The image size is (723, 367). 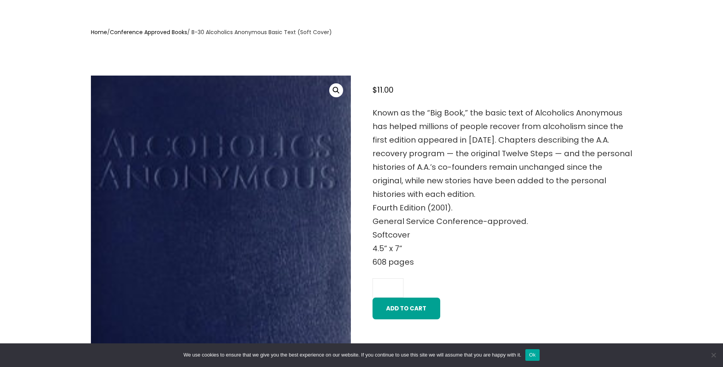 What do you see at coordinates (352, 355) in the screenshot?
I see `span: We use cookies to ensure that we give you the best experience on our website. If you continue to ...` at bounding box center [352, 355].